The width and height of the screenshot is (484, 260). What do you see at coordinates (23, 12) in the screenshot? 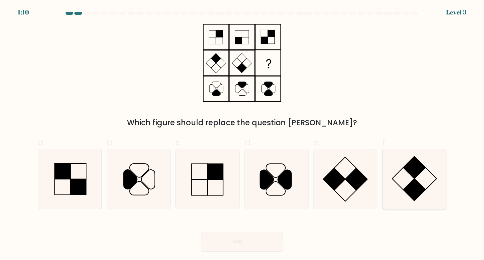
I see `div: 1:10` at bounding box center [23, 12].